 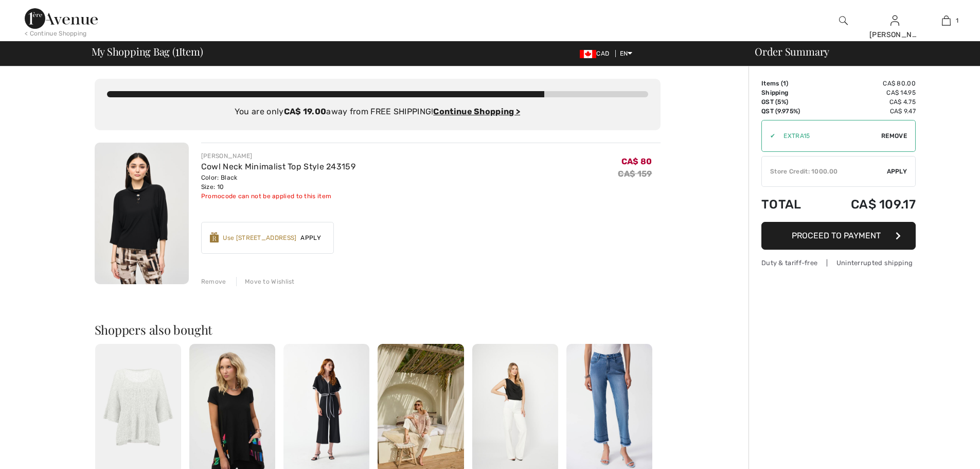 What do you see at coordinates (141, 213) in the screenshot?
I see `img: Cowl Neck Minimalist Top Style 243159` at bounding box center [141, 213].